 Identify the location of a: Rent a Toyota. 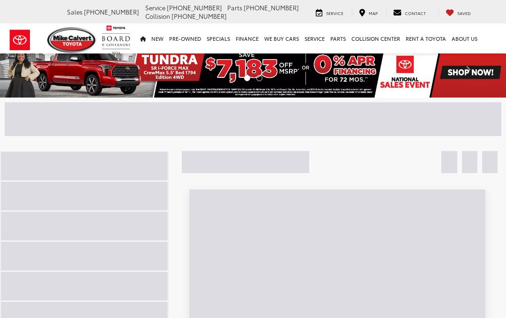
(426, 38).